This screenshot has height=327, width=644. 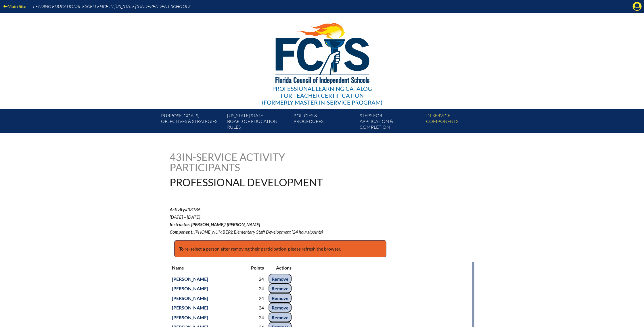 I want to click on b: Instructor:, so click(x=180, y=224).